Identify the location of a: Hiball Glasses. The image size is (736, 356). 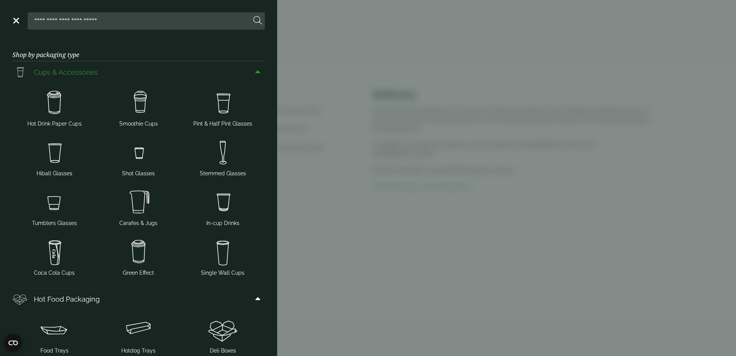
(54, 157).